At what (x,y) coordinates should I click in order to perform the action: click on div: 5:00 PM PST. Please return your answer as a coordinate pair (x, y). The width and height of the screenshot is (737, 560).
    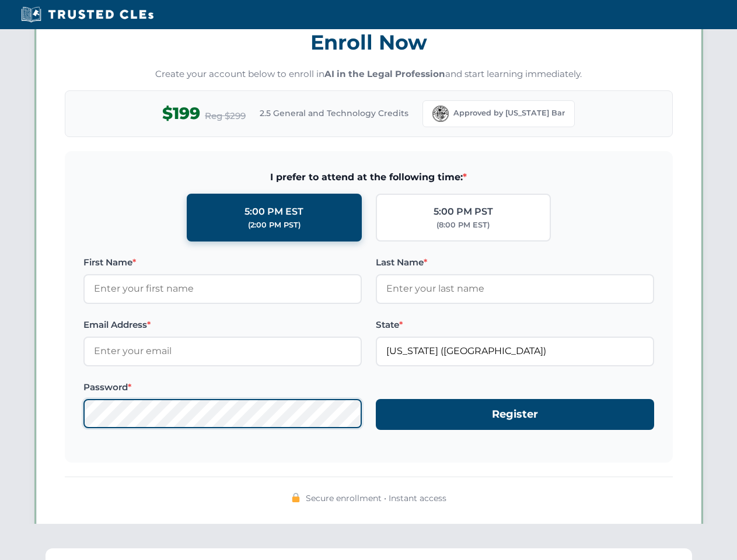
    Looking at the image, I should click on (463, 212).